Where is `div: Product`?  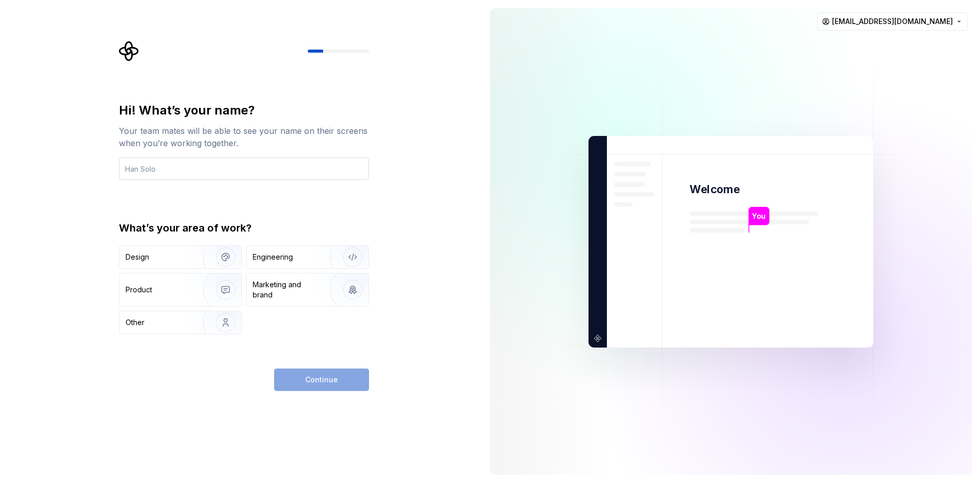 div: Product is located at coordinates (139, 289).